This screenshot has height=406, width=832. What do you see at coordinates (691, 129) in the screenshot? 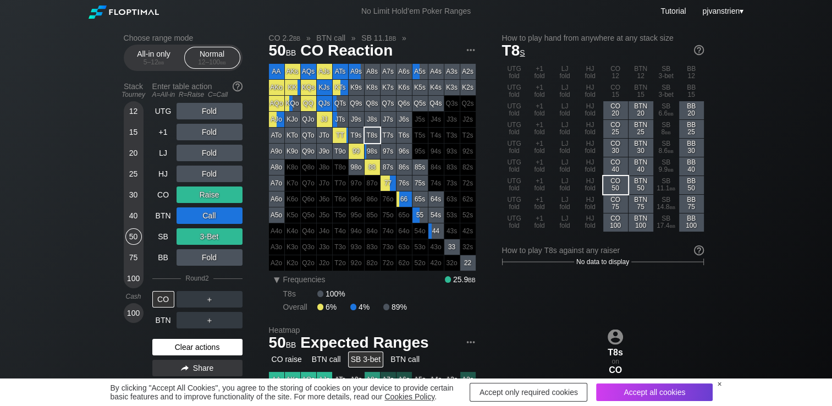
I see `div: BB 25` at bounding box center [691, 129].